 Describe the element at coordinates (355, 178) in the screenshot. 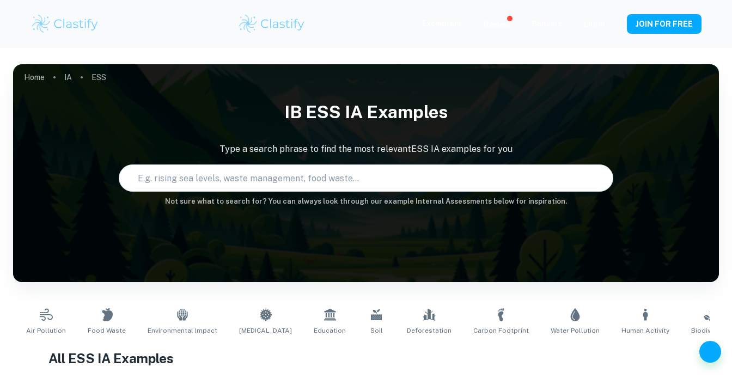

I see `input: E.g. rising sea levels, waste management, food waste...` at that location.